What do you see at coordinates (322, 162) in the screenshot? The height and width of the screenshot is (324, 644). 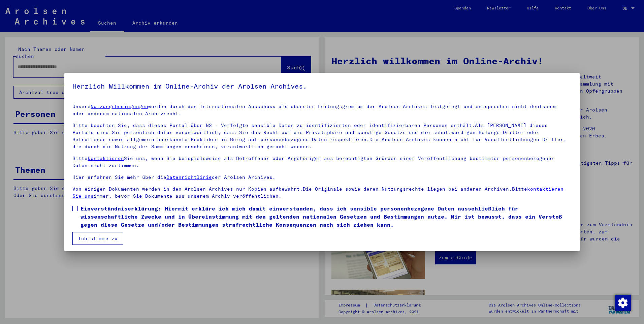 I see `p: Bitte Sie uns, wenn Sie beispielsweise als Betroffener oder Angehöriger aus berechtigten Gründen ...` at bounding box center [322, 162].